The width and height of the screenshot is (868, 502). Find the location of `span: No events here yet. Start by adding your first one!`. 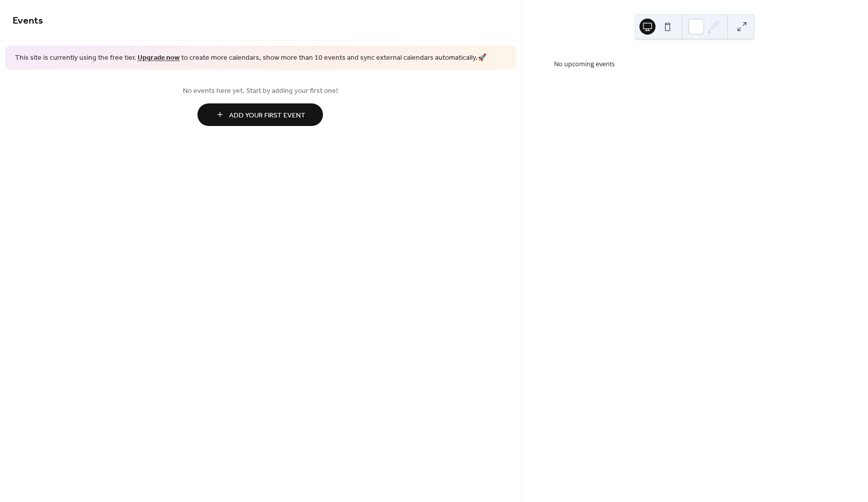

span: No events here yet. Start by adding your first one! is located at coordinates (261, 90).